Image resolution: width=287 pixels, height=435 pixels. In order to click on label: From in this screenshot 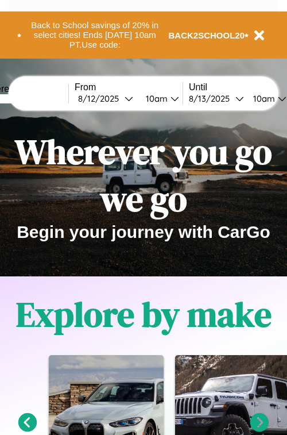, I will do `click(129, 87)`.